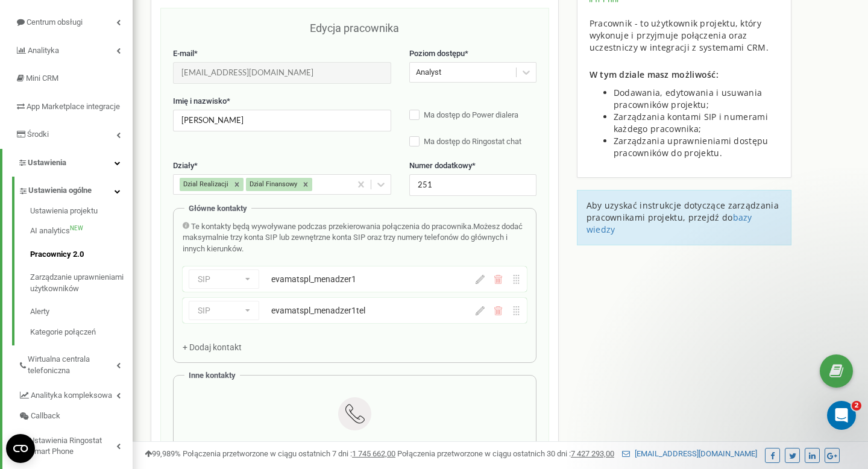 The height and width of the screenshot is (469, 868). I want to click on span: W tym dziale masz możliwość:, so click(654, 74).